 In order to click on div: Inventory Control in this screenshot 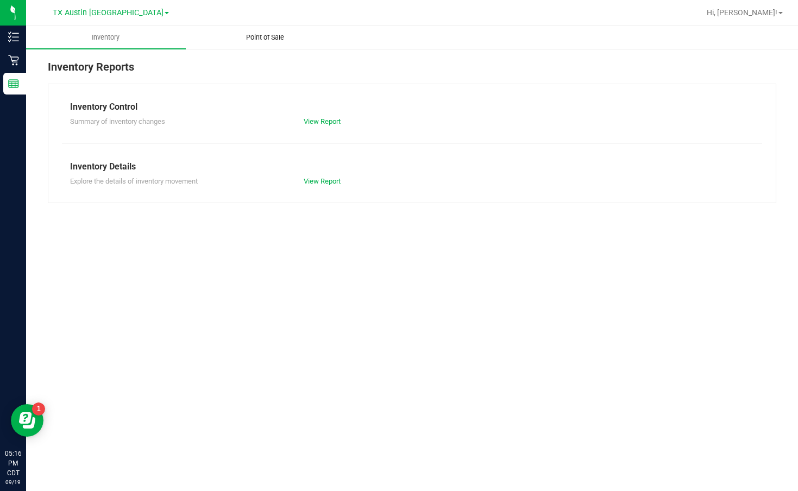, I will do `click(412, 107)`.